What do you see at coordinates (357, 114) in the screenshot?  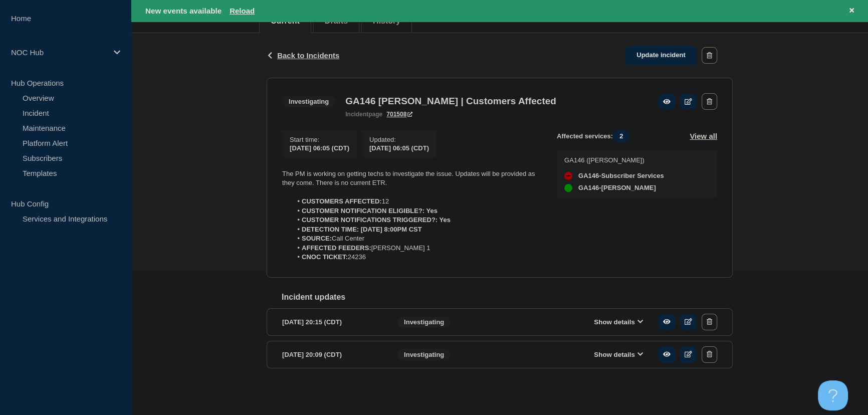 I see `span: incident` at bounding box center [357, 114].